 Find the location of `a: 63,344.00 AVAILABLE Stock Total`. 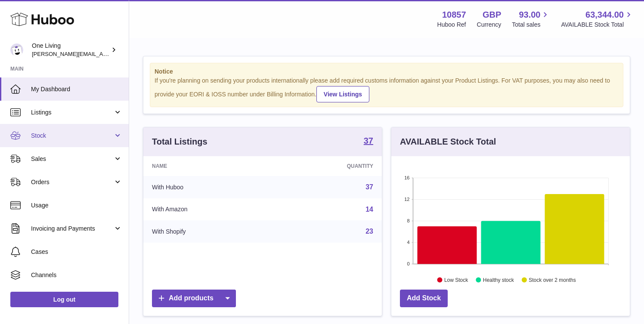

a: 63,344.00 AVAILABLE Stock Total is located at coordinates (597, 19).